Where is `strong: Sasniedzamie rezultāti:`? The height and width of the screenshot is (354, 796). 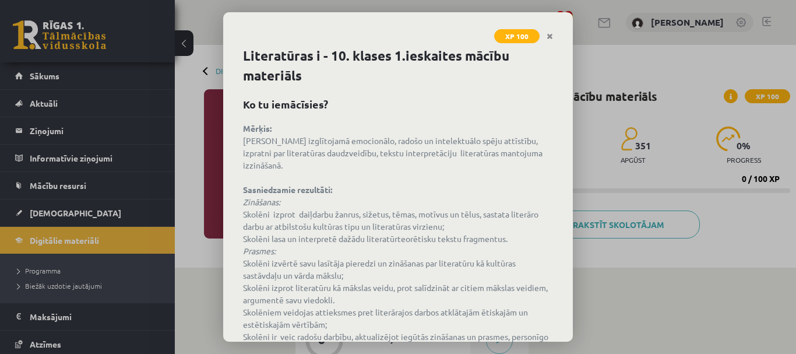
strong: Sasniedzamie rezultāti: is located at coordinates (287, 189).